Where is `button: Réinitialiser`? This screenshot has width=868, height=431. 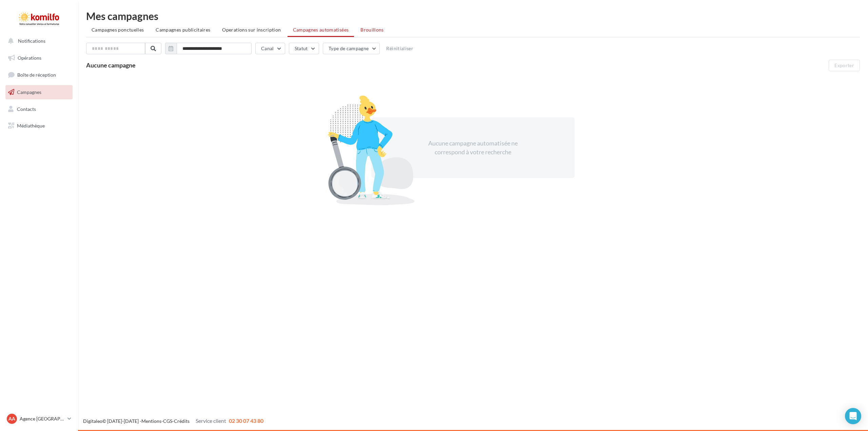
button: Réinitialiser is located at coordinates (400, 49).